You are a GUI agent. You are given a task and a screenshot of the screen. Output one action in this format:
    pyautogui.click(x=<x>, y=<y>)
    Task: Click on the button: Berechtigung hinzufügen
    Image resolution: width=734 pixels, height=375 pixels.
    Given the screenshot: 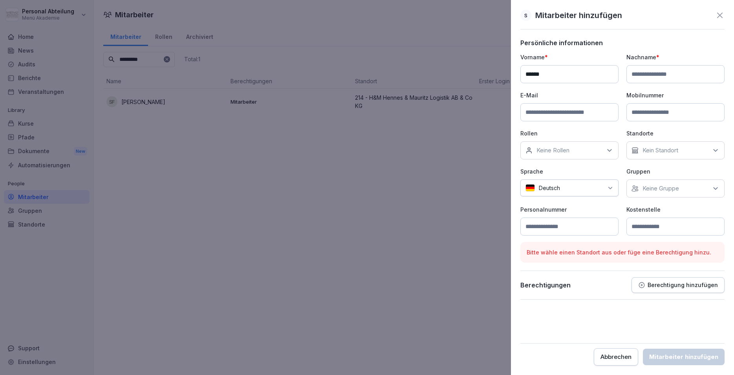 What is the action you would take?
    pyautogui.click(x=678, y=285)
    